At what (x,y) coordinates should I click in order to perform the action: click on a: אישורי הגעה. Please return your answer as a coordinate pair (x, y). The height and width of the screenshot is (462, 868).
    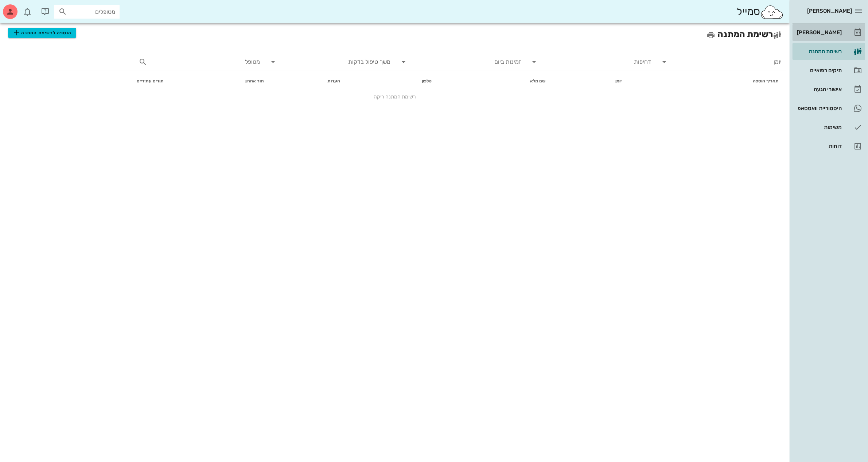
    Looking at the image, I should click on (829, 89).